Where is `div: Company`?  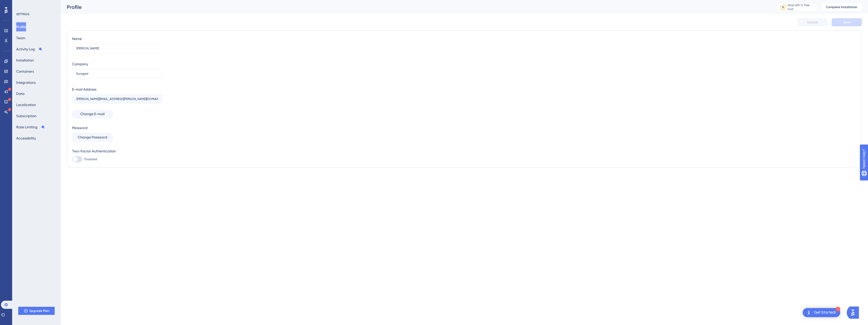
div: Company is located at coordinates (80, 64).